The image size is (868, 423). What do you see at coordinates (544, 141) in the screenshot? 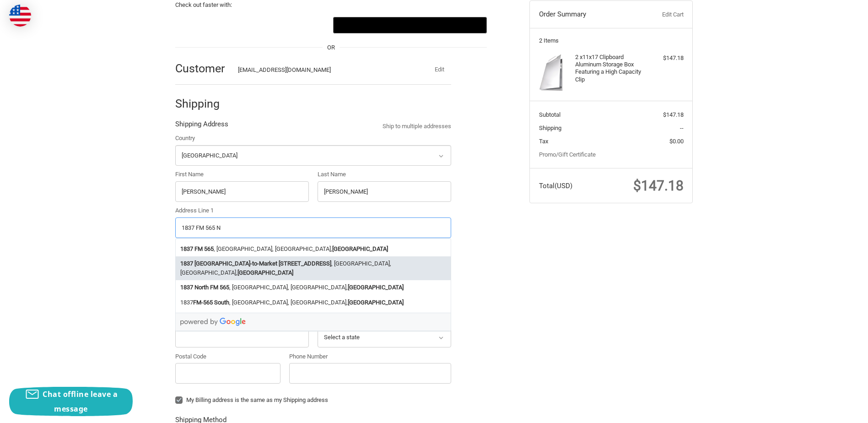
I see `span: Tax` at bounding box center [544, 141].